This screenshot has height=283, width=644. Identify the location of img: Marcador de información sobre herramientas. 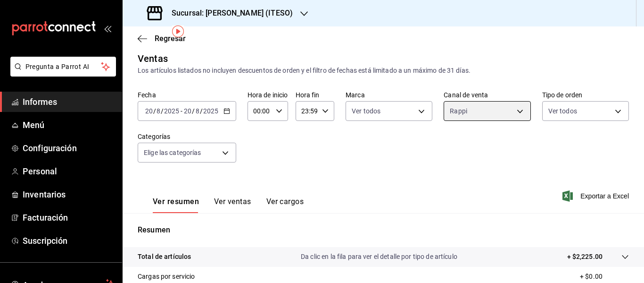
(178, 31).